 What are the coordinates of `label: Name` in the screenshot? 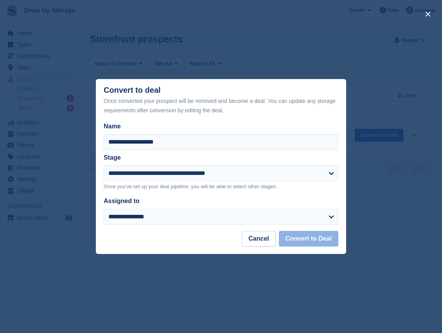 It's located at (221, 126).